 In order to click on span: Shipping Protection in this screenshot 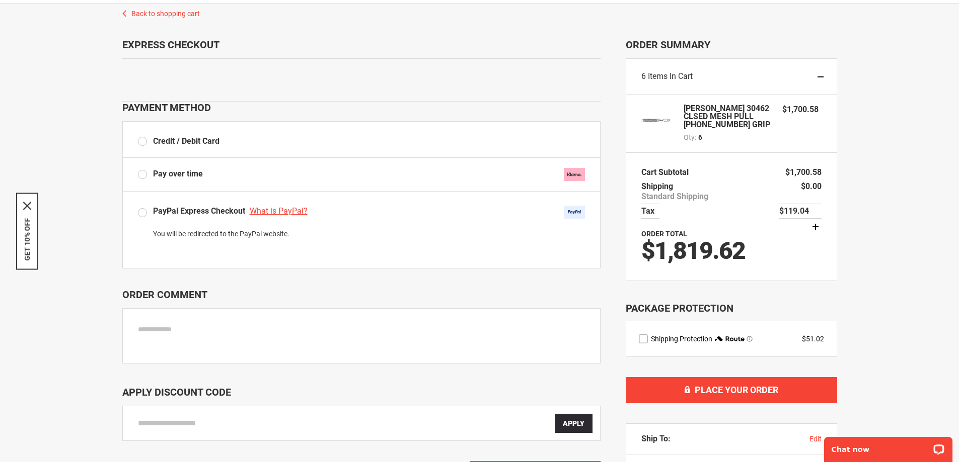, I will do `click(681, 339)`.